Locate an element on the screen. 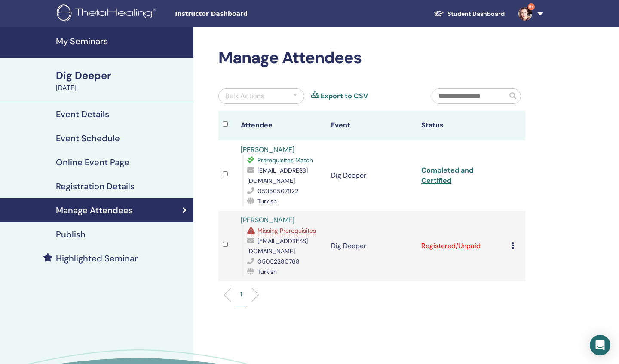 Image resolution: width=619 pixels, height=364 pixels. span: 05356567822 is located at coordinates (277, 191).